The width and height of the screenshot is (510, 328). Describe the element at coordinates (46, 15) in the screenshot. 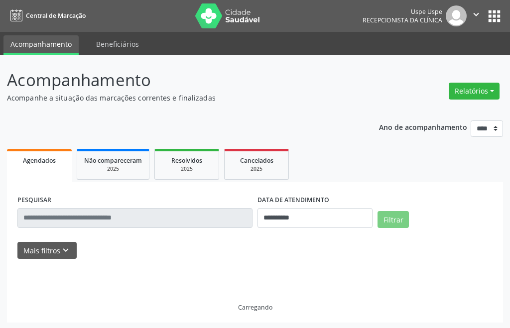

I see `a: Central de Marcação` at that location.